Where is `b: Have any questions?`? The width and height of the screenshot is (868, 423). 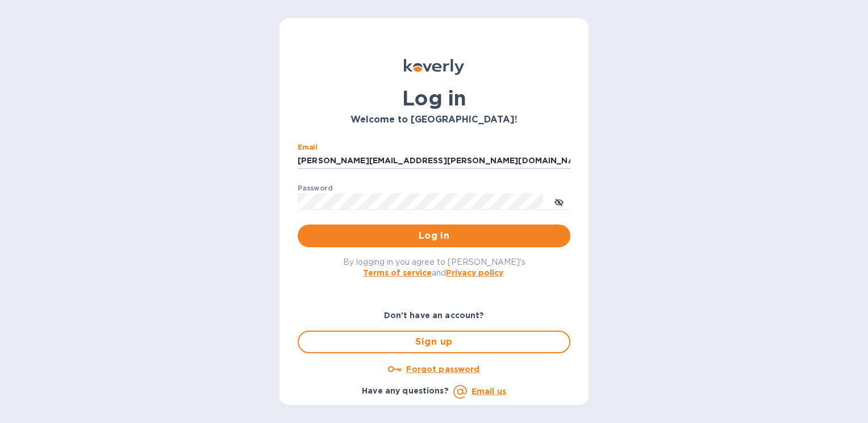
b: Have any questions? is located at coordinates (405, 391).